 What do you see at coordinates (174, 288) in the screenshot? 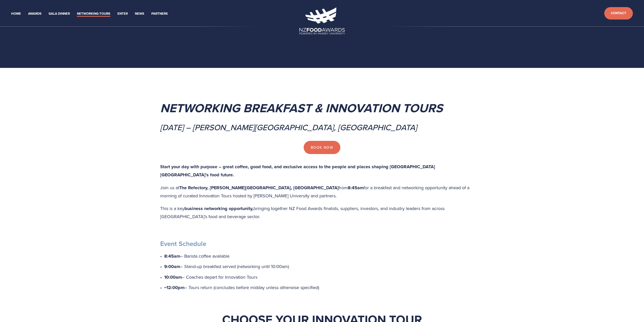
I see `strong: ~12:00pm` at bounding box center [174, 288].